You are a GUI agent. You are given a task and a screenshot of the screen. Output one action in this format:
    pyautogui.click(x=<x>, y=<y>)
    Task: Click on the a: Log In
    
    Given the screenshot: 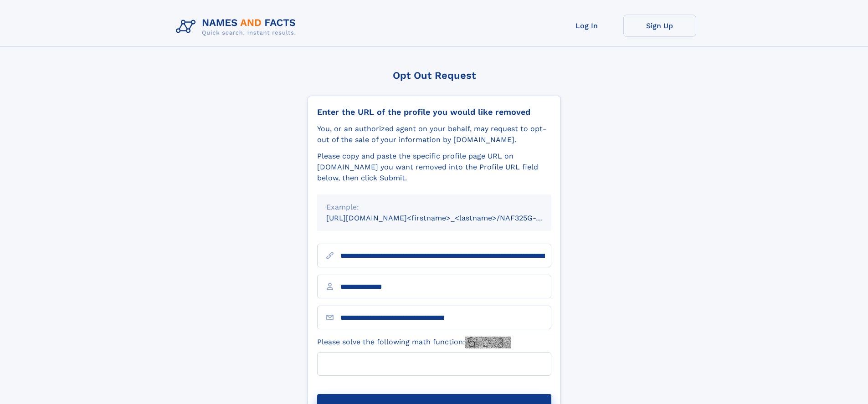 What is the action you would take?
    pyautogui.click(x=587, y=26)
    